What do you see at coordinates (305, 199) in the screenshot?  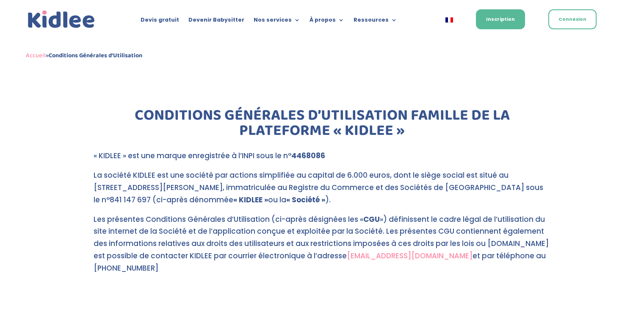 I see `b: « Société »` at bounding box center [305, 199].